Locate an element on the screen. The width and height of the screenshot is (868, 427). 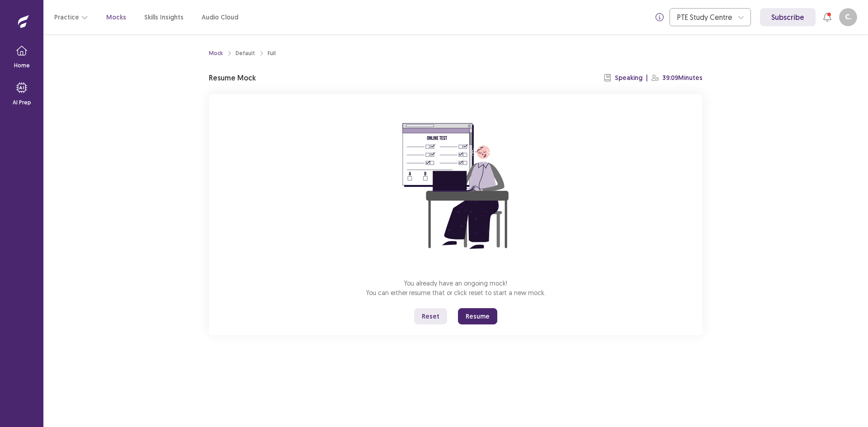
nav: breadcrumb is located at coordinates (243, 53).